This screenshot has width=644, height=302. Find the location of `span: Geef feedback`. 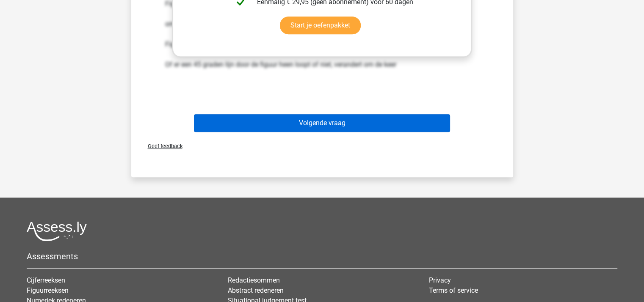

span: Geef feedback is located at coordinates (161, 146).